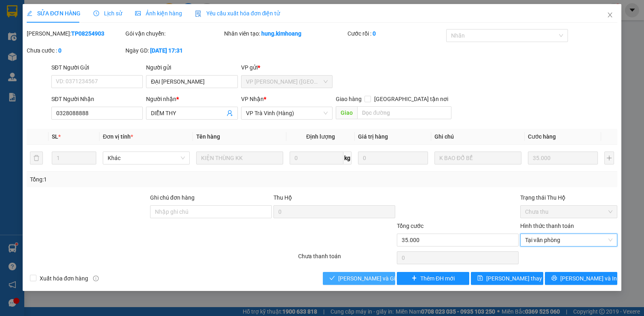  What do you see at coordinates (287, 68) in the screenshot?
I see `div: VP gửi` at bounding box center [287, 68].